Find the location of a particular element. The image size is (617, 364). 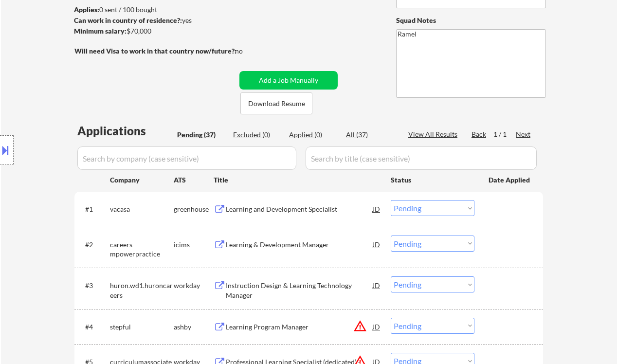

div: Pending (37) is located at coordinates (202, 135).